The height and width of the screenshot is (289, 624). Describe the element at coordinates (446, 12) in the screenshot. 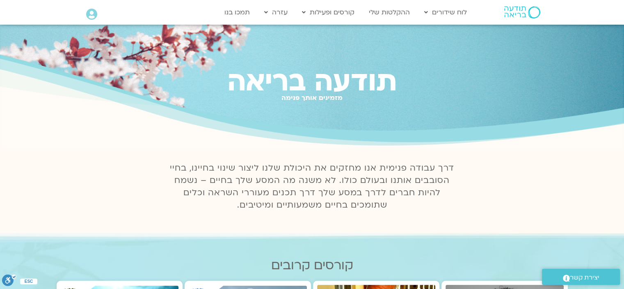

I see `a: לוח שידורים` at that location.